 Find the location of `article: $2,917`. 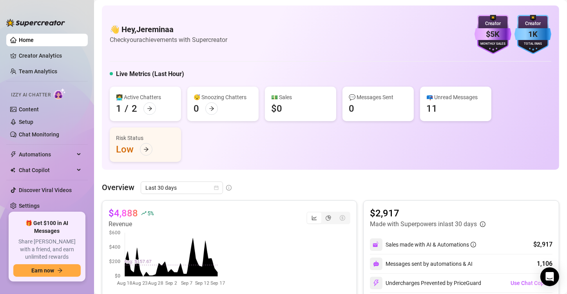

article: $2,917 is located at coordinates (428, 213).